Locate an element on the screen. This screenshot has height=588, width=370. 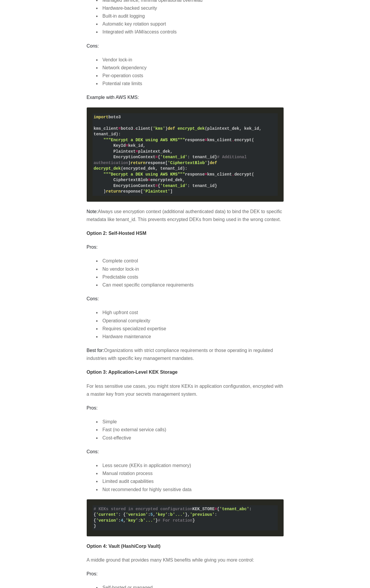
span: 'CiphertextBlob' is located at coordinates (188, 163).